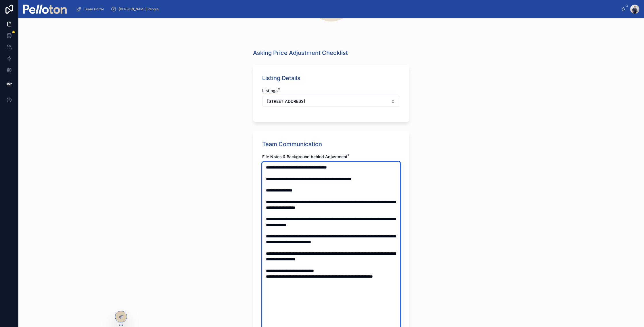  Describe the element at coordinates (94, 9) in the screenshot. I see `span: Team Portal` at that location.